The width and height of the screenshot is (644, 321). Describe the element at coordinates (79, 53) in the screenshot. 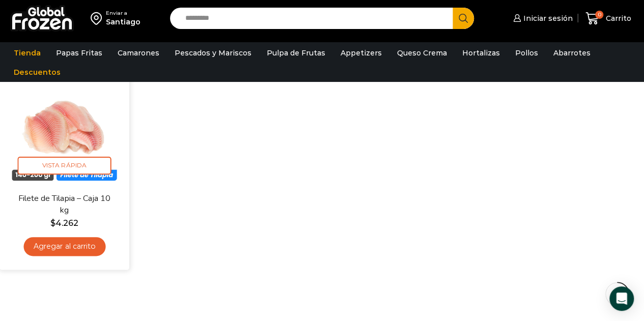

I see `a: Papas Fritas` at that location.